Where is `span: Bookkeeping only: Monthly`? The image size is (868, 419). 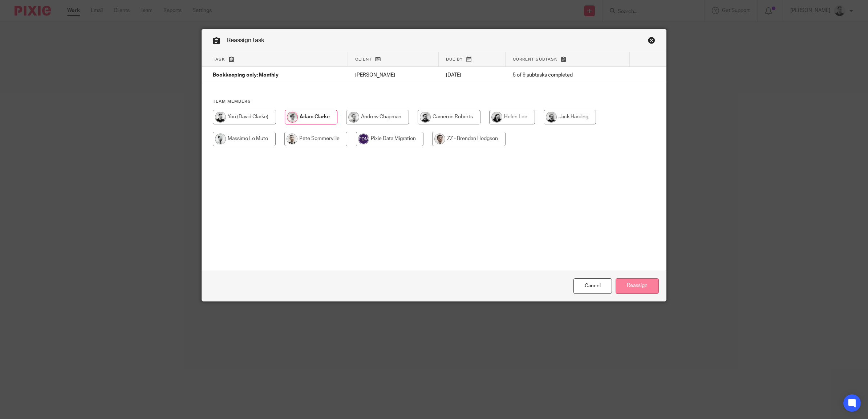 span: Bookkeeping only: Monthly is located at coordinates (246, 76).